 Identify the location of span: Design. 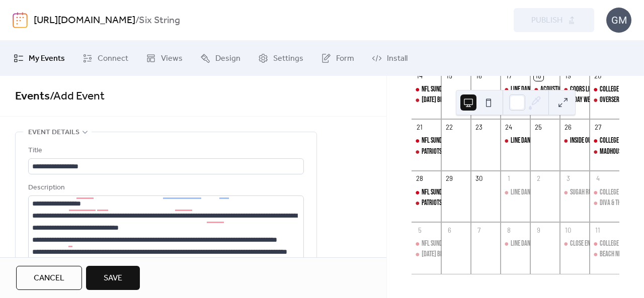
(228, 59).